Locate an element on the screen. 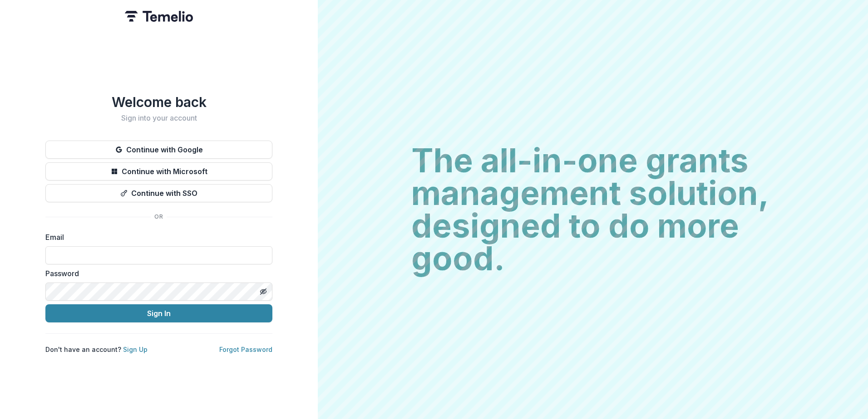 The height and width of the screenshot is (419, 868). img: Temelio is located at coordinates (159, 16).